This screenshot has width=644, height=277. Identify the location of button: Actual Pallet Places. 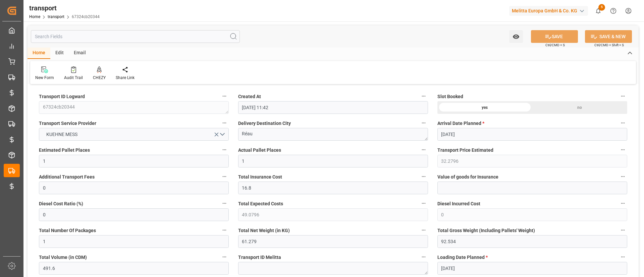
(423, 150).